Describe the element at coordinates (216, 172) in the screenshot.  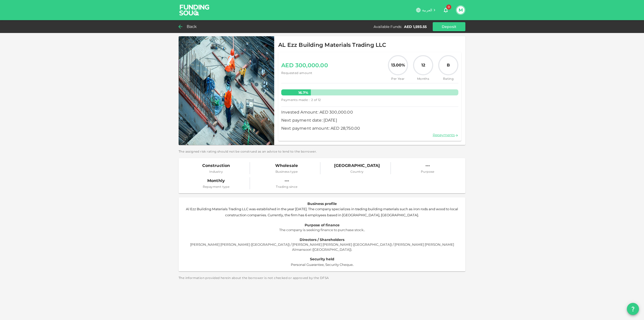
I see `span: Industry` at that location.